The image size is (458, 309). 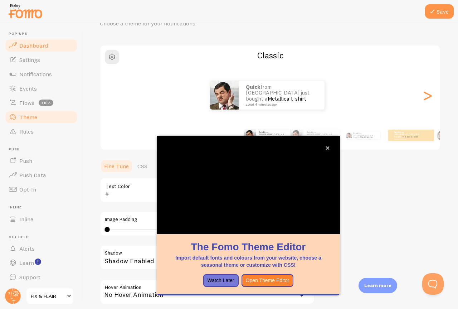 What do you see at coordinates (33, 175) in the screenshot?
I see `span: Push Data` at bounding box center [33, 175].